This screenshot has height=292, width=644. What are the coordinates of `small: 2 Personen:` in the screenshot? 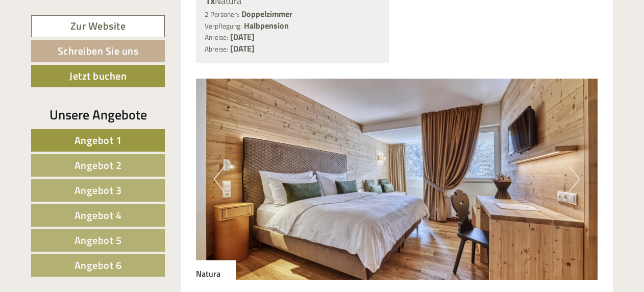 It's located at (222, 14).